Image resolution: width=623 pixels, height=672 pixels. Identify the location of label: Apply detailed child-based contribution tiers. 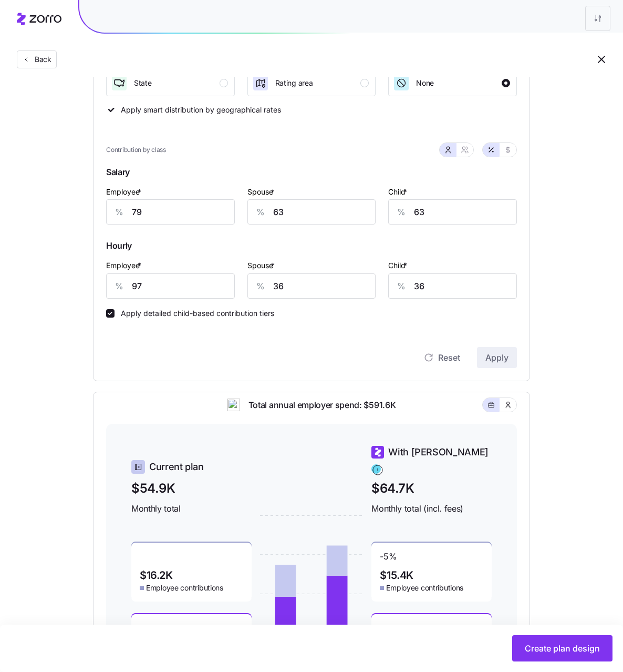
(195, 313).